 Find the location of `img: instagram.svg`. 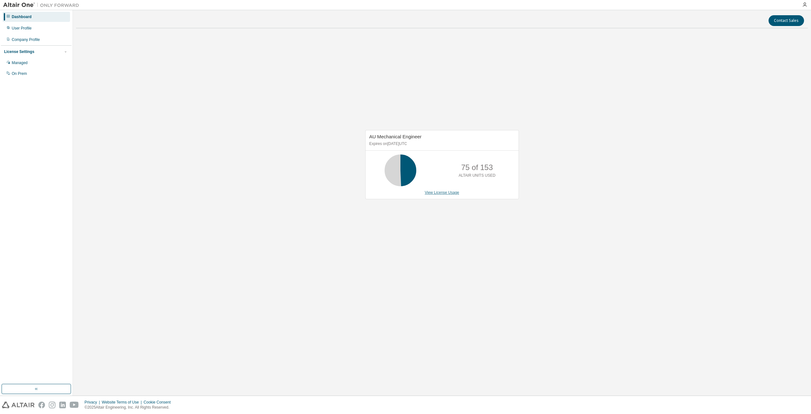

img: instagram.svg is located at coordinates (52, 404).